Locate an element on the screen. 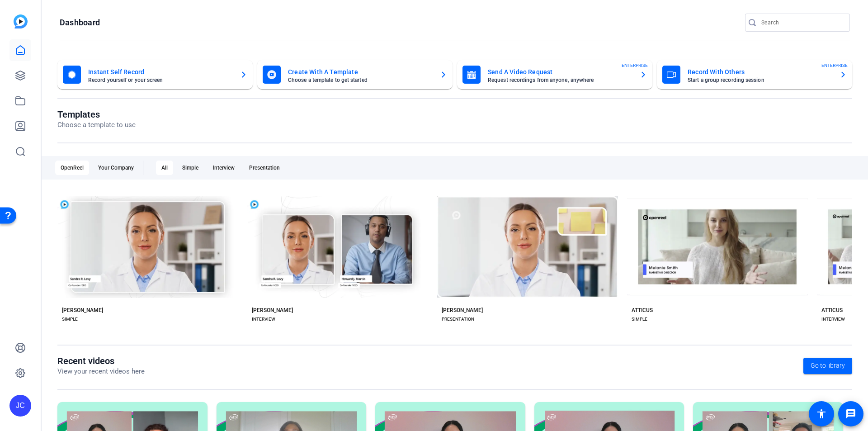 This screenshot has width=868, height=431. button: Record With OthersStart a group recording sessionENTERPRISE is located at coordinates (755, 75).